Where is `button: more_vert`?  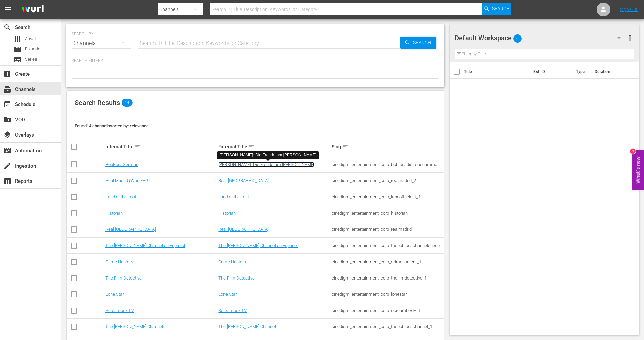 button: more_vert is located at coordinates (630, 38).